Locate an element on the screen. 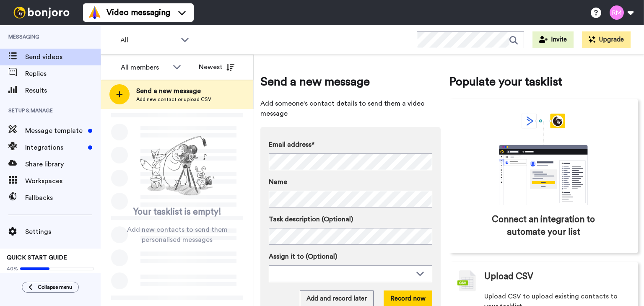 This screenshot has height=306, width=644. span: Message template is located at coordinates (55, 130).